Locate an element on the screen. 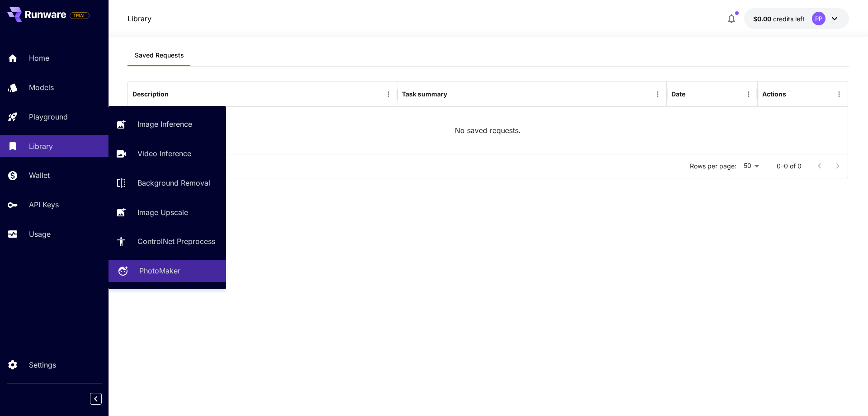  nav: breadcrumb is located at coordinates (139, 18).